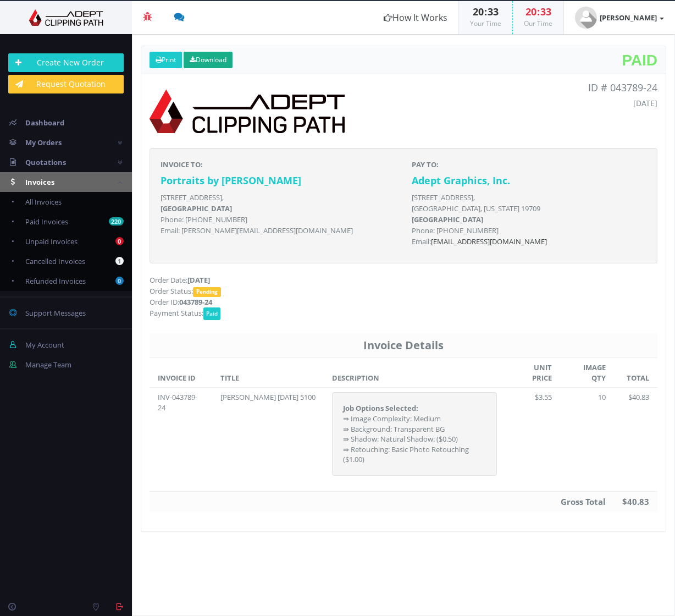 This screenshot has height=616, width=675. Describe the element at coordinates (403, 345) in the screenshot. I see `th: Invoice Details` at that location.